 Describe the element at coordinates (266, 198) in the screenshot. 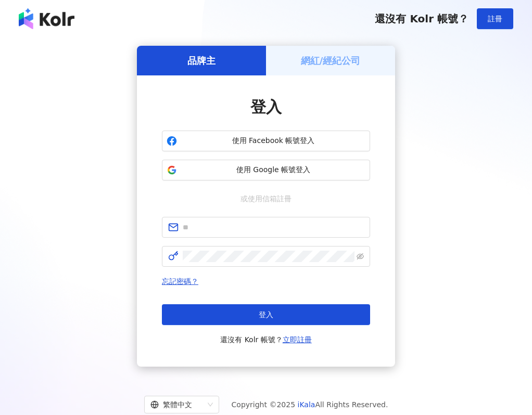

I see `span: 或使用信箱註冊` at that location.